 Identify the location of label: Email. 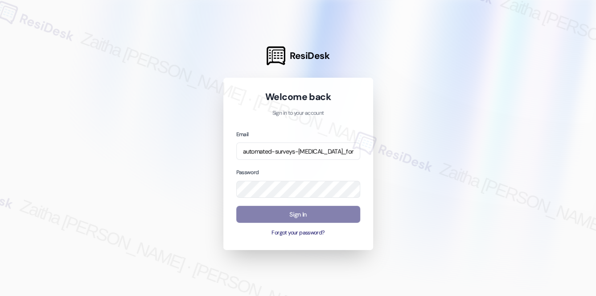
(243, 134).